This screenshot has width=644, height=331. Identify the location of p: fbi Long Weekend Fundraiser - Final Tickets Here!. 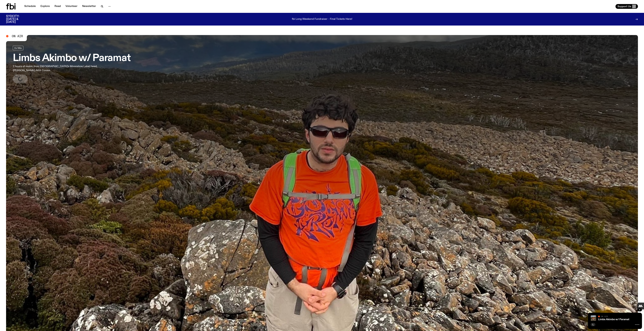
(322, 19).